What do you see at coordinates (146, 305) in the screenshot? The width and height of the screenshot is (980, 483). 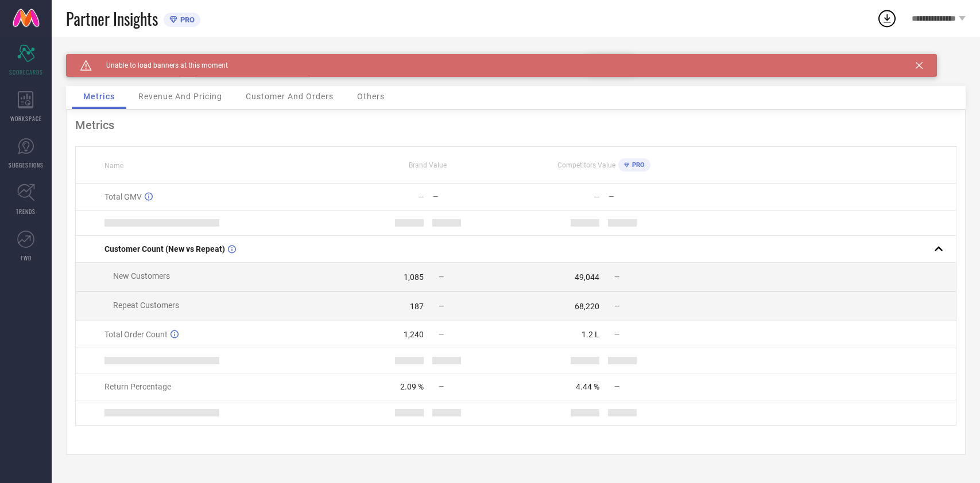 I see `span: Repeat Customers` at bounding box center [146, 305].